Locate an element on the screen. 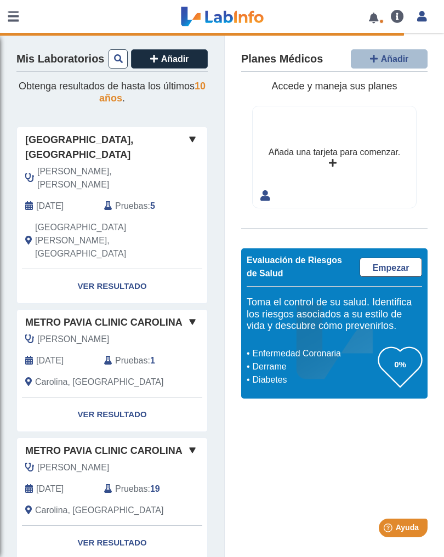 The height and width of the screenshot is (557, 444). span: Accede y maneja sus planes is located at coordinates (334, 86).